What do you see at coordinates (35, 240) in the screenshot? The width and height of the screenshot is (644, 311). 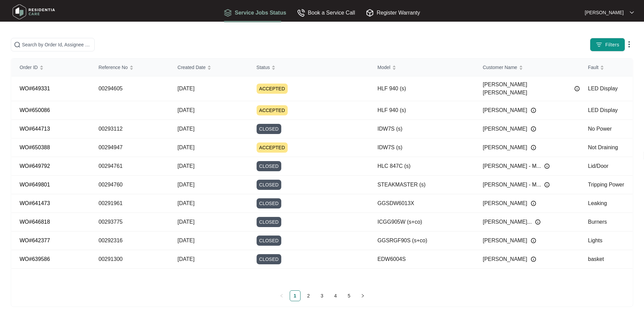 I see `a: WO#642377` at bounding box center [35, 240].